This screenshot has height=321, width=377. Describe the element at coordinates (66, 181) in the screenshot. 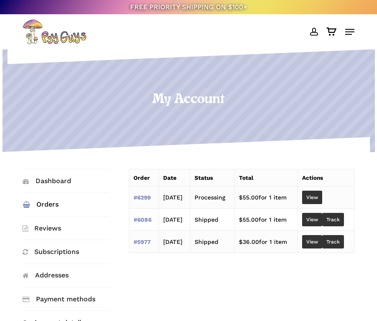

I see `a: Dashboard` at that location.